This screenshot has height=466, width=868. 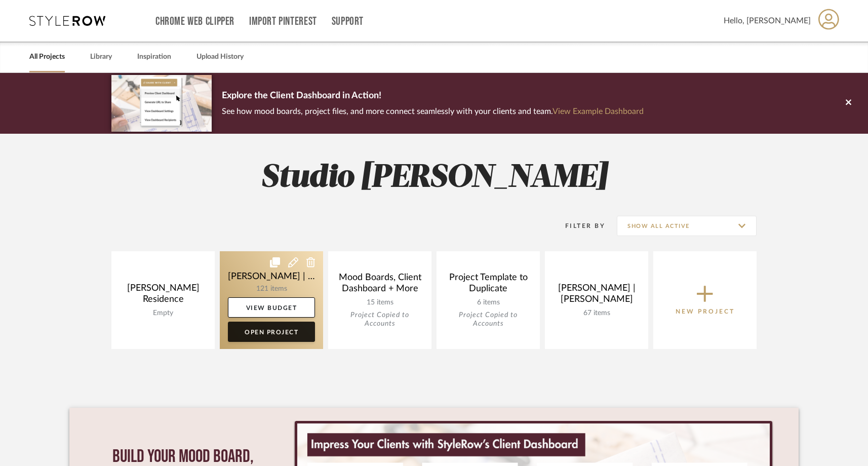 What do you see at coordinates (432, 111) in the screenshot?
I see `p: See how mood boards, project files, and more connect seamlessly with your clients and team.` at bounding box center [432, 111].